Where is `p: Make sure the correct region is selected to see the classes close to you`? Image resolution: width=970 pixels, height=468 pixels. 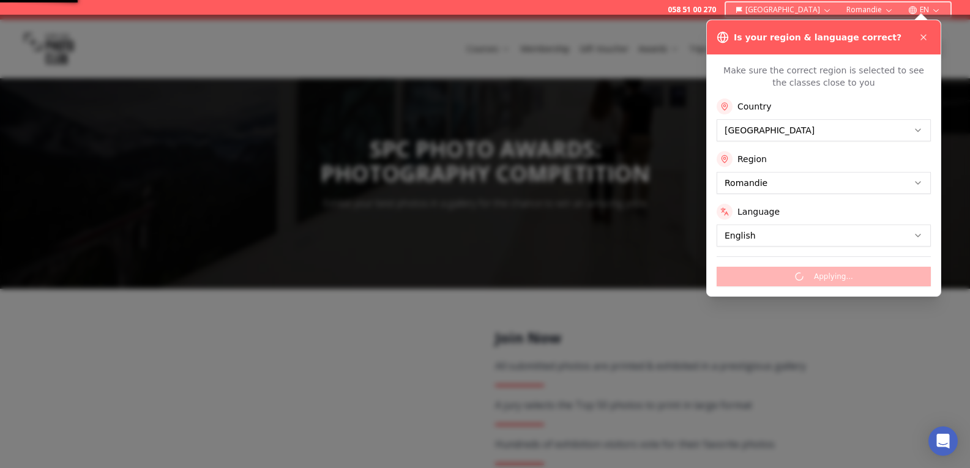 p: Make sure the correct region is selected to see the classes close to you is located at coordinates (824, 77).